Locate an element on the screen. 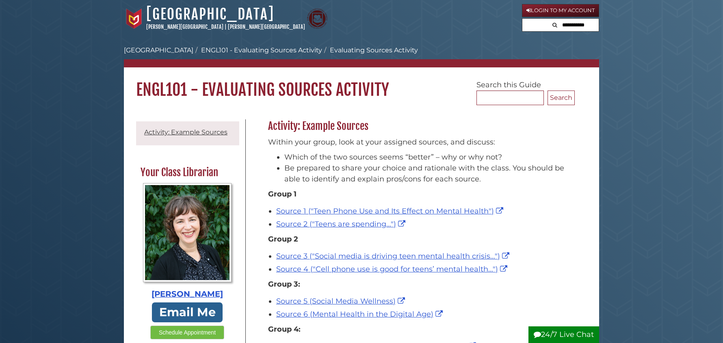 This screenshot has height=343, width=723. strong: Group 4: is located at coordinates (284, 329).